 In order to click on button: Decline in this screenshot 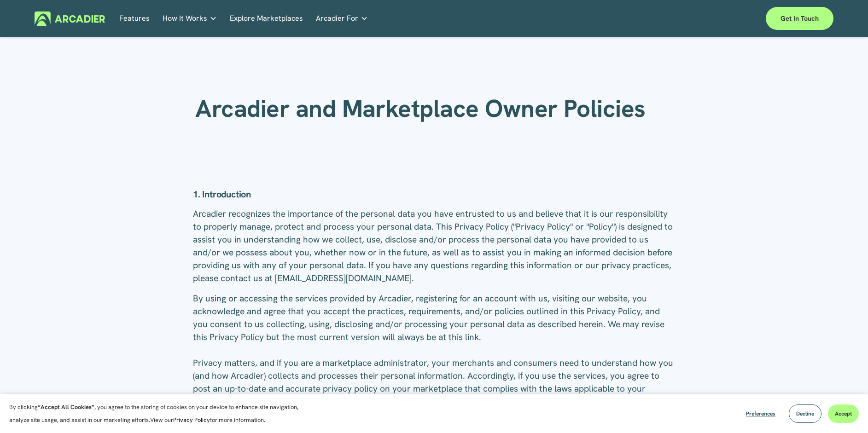, I will do `click(805, 414)`.